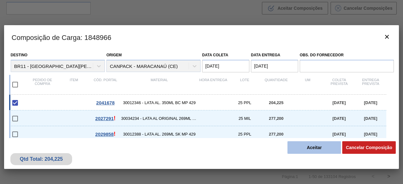  I want to click on span: 204,225, so click(276, 103).